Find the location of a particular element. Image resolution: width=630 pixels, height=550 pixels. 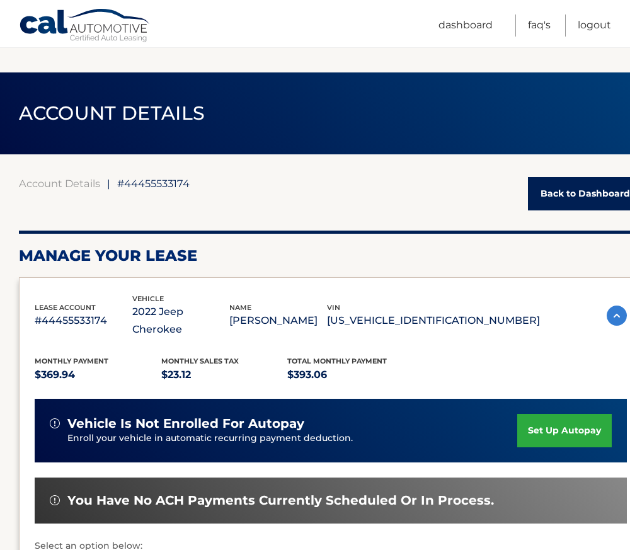

a: set up autopay is located at coordinates (565, 431).